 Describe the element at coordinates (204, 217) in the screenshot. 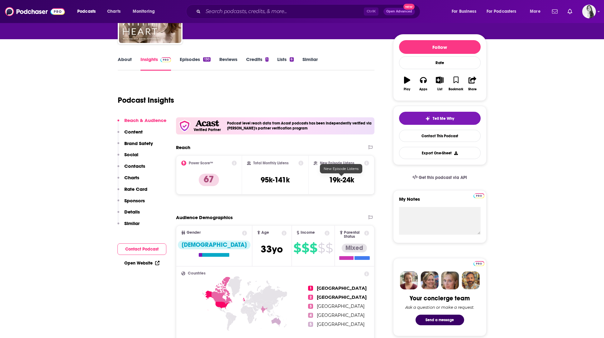

I see `h2: Audience Demographics` at that location.